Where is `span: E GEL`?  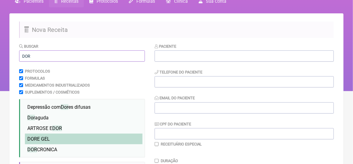 span: E GEL is located at coordinates (39, 139).